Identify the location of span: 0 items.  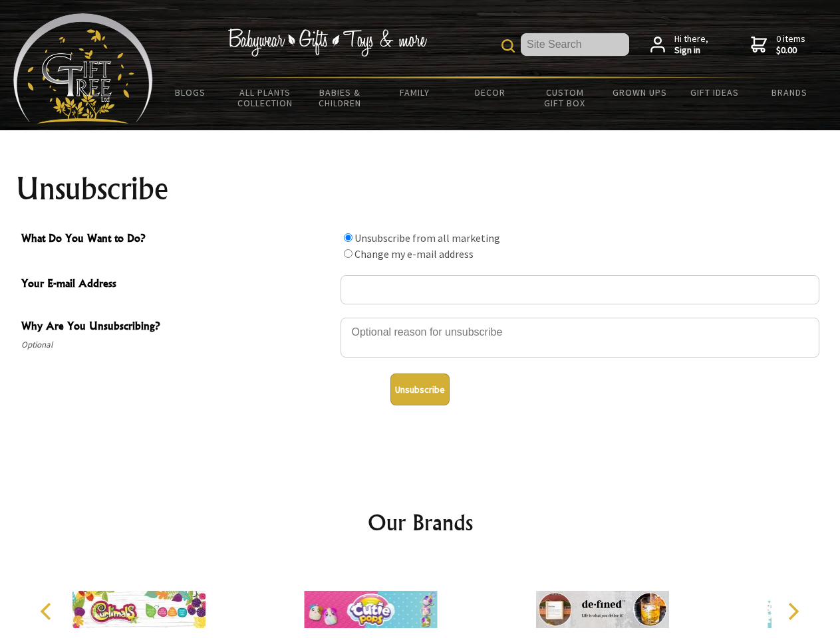
(791, 44).